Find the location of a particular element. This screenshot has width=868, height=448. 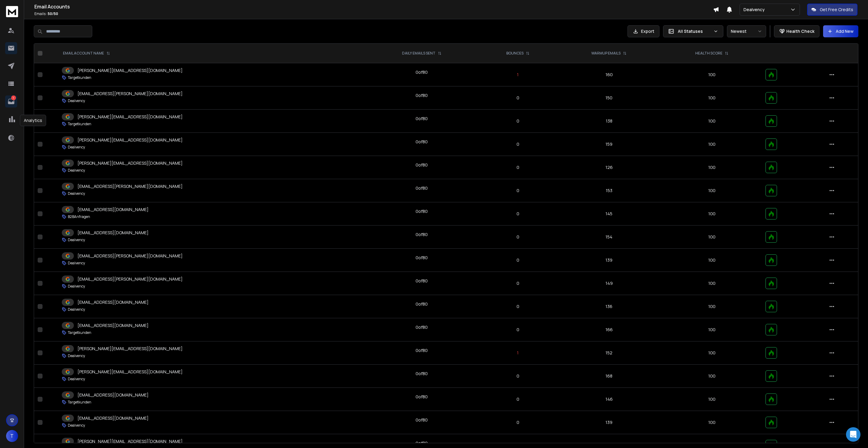

p: Health Check is located at coordinates (800, 31).